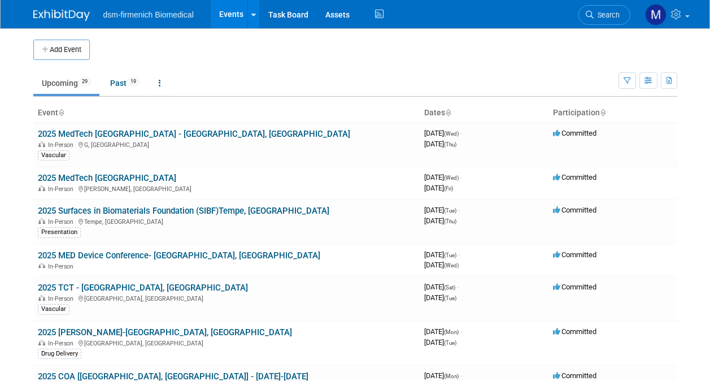  What do you see at coordinates (59, 354) in the screenshot?
I see `div: Drug Delivery` at bounding box center [59, 354].